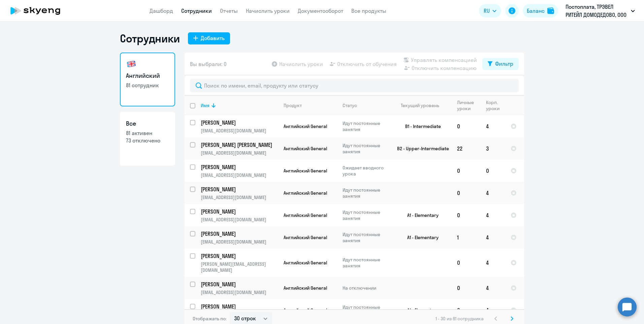  I want to click on img: english, so click(131, 64).